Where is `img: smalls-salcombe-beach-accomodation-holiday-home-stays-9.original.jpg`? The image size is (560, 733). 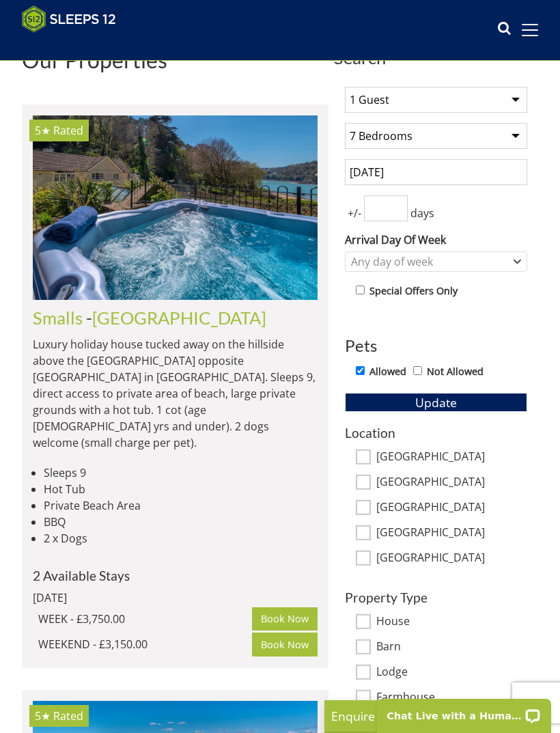
img: smalls-salcombe-beach-accomodation-holiday-home-stays-9.original.jpg is located at coordinates (175, 207).